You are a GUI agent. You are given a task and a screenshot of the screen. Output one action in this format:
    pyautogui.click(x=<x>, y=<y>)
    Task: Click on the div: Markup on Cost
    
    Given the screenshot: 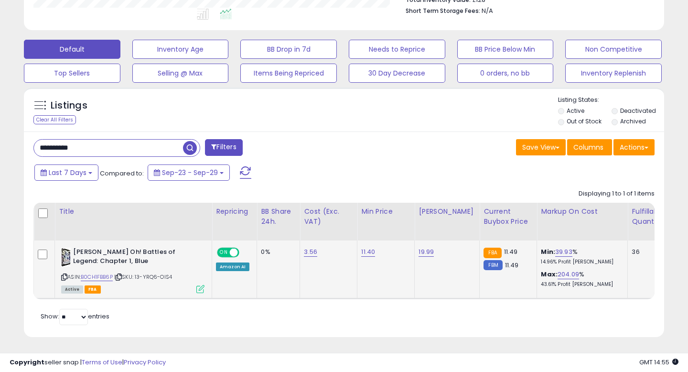 What is the action you would take?
    pyautogui.click(x=582, y=211)
    